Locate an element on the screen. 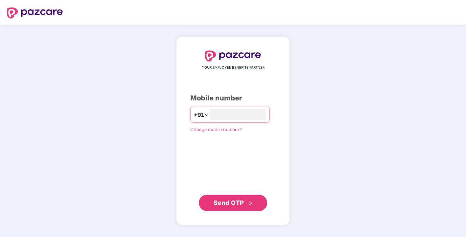 The image size is (466, 237). span: down is located at coordinates (206, 115).